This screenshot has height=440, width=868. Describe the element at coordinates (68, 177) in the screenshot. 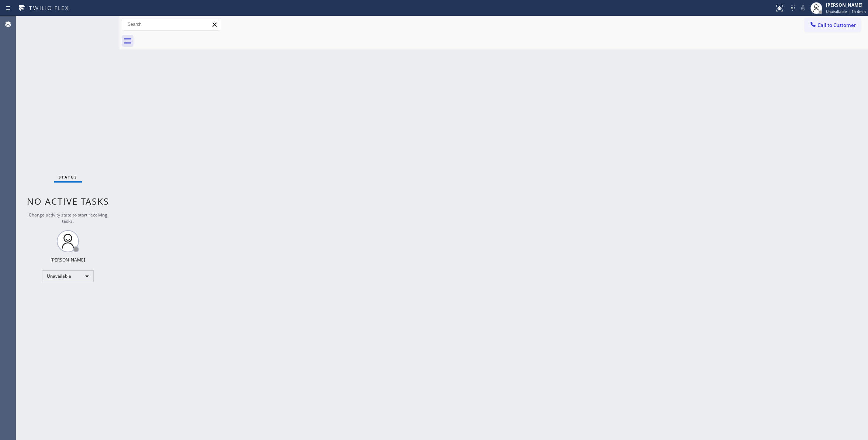

I see `span: Status` at that location.